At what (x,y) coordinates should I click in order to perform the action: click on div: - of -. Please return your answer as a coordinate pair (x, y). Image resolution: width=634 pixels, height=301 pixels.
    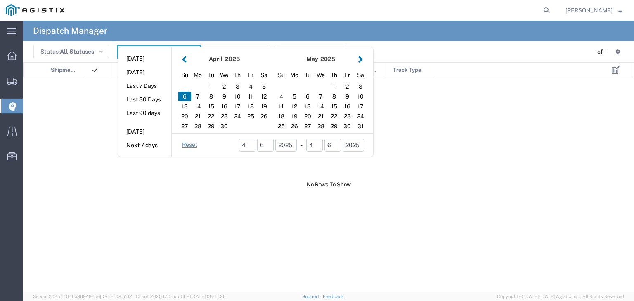
    Looking at the image, I should click on (602, 52).